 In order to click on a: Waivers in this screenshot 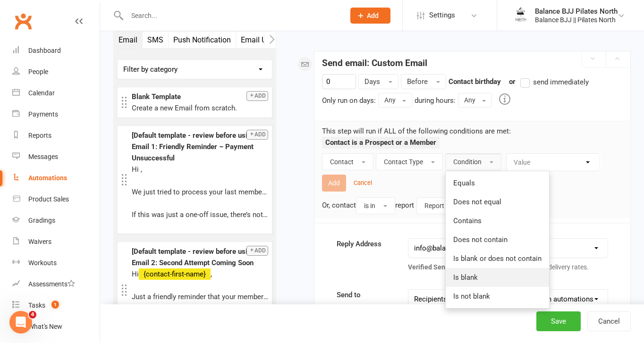, I will do `click(56, 241)`.